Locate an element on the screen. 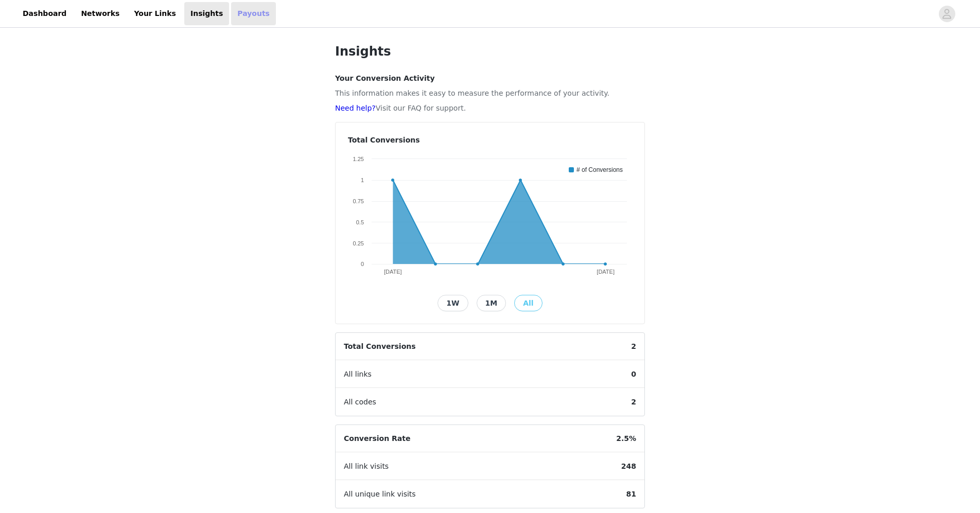 Image resolution: width=980 pixels, height=513 pixels. h1: Insights is located at coordinates (490, 51).